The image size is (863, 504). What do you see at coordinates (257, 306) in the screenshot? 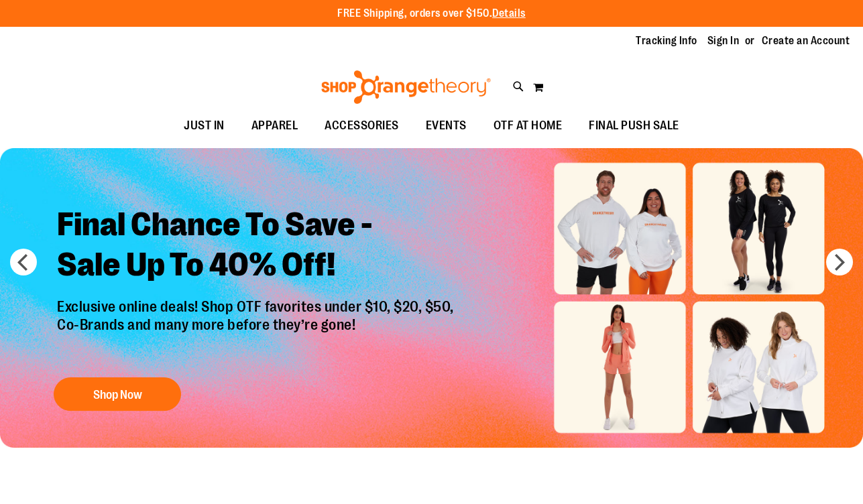
I see `a: Final Chance To Save -Sale Up To 40% Off! Exclusive online deals! Shop OTF favorites under $10, $...` at bounding box center [257, 306].